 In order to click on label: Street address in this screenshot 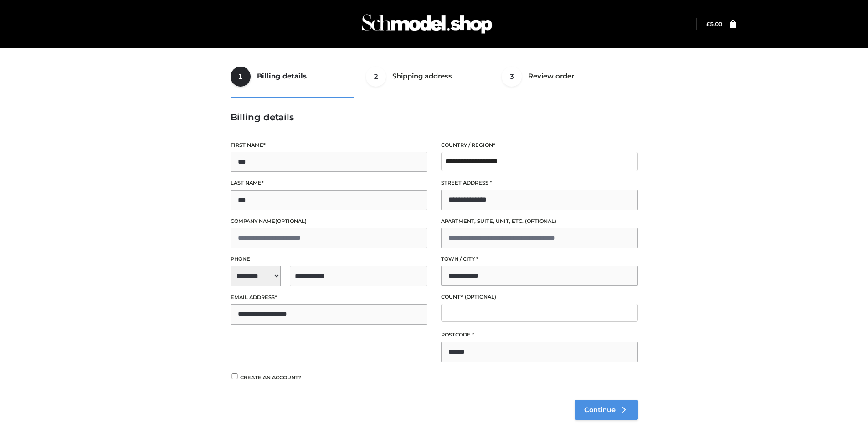, I will do `click(539, 182)`.